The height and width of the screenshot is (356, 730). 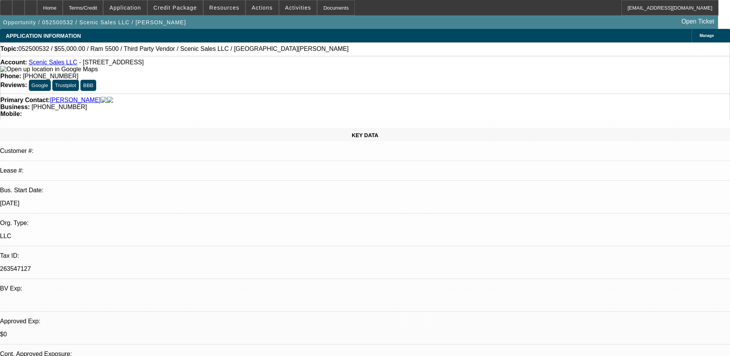 I want to click on button: Activities, so click(x=298, y=8).